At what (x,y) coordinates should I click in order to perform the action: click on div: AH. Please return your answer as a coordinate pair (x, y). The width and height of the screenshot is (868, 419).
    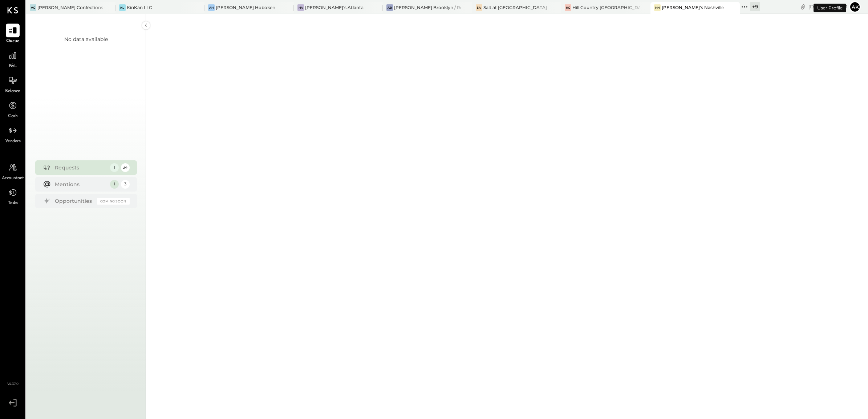
    Looking at the image, I should click on (211, 7).